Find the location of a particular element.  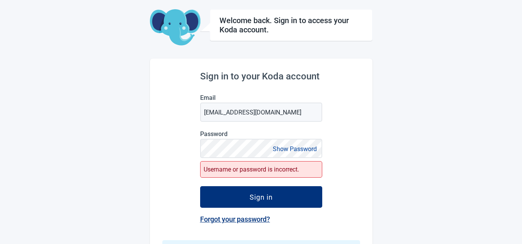

button: Show Password is located at coordinates (295, 149).